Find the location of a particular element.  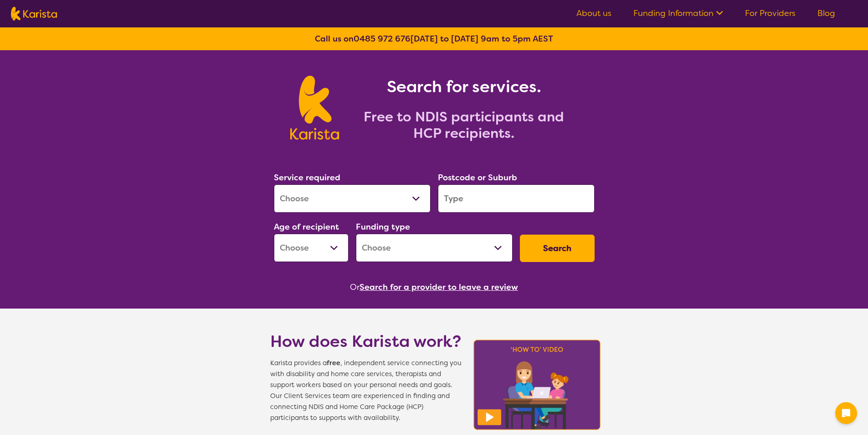

h1: How does Karista work? is located at coordinates (366, 341).